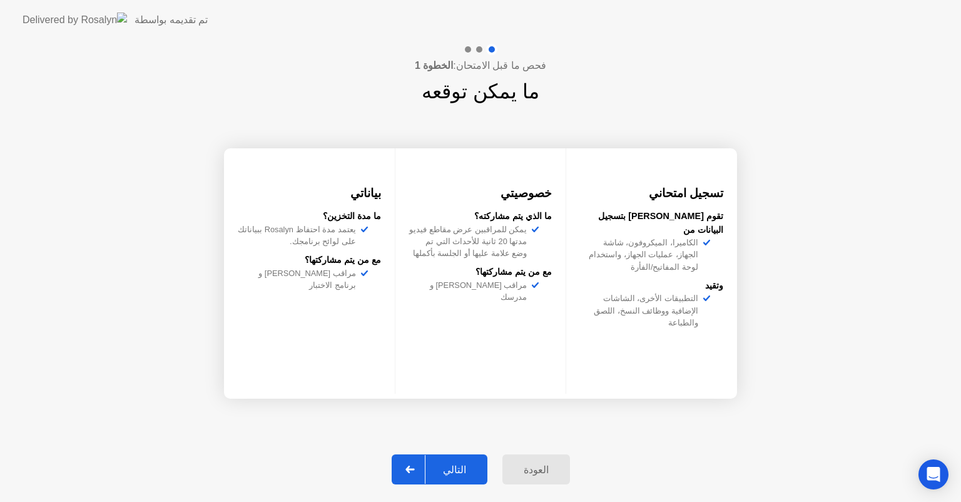 The width and height of the screenshot is (961, 502). Describe the element at coordinates (651, 193) in the screenshot. I see `h3: تسجيل امتحاني` at that location.